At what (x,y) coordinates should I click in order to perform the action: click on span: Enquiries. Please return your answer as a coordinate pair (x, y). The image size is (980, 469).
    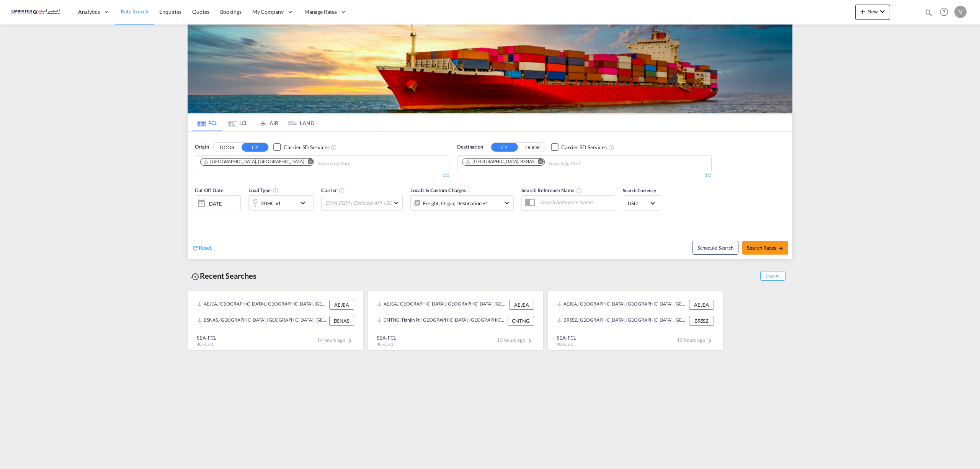
    Looking at the image, I should click on (170, 11).